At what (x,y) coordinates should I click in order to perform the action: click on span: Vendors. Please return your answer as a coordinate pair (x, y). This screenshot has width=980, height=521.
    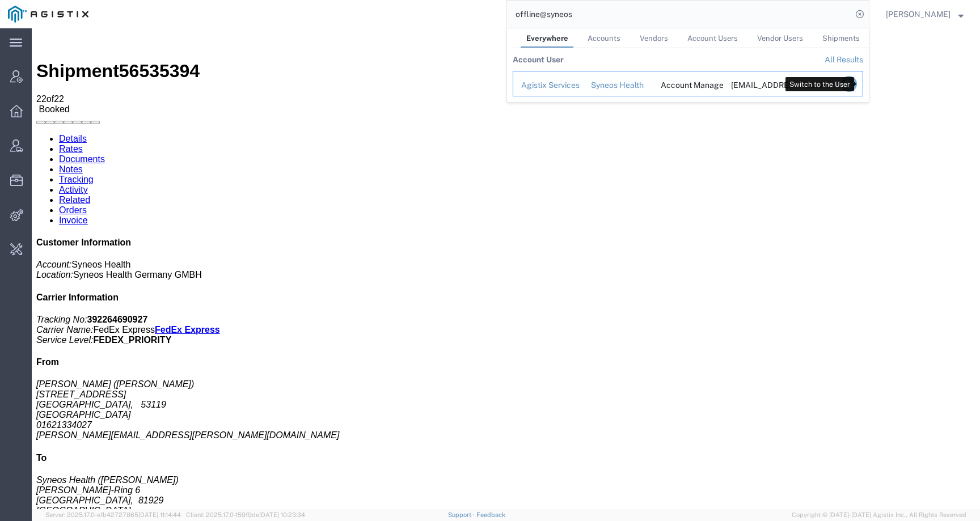
    Looking at the image, I should click on (654, 38).